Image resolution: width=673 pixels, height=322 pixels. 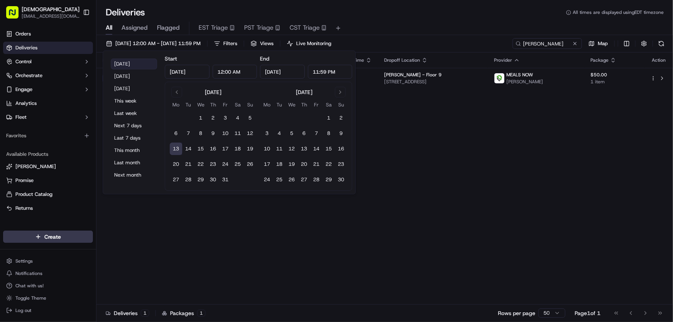 What do you see at coordinates (599, 44) in the screenshot?
I see `button: Map` at bounding box center [599, 44].